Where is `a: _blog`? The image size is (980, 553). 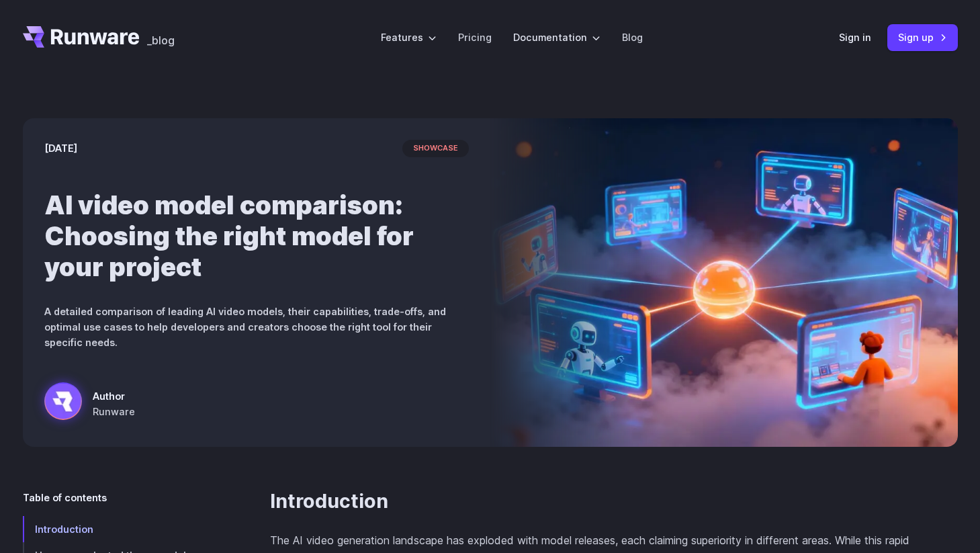
a: _blog is located at coordinates (161, 37).